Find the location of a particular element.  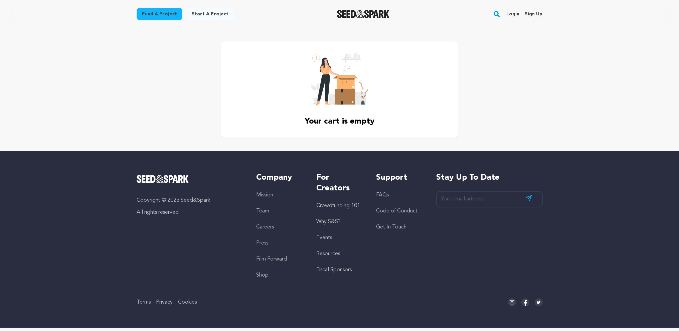

h5: Stay up to date is located at coordinates (490, 178).